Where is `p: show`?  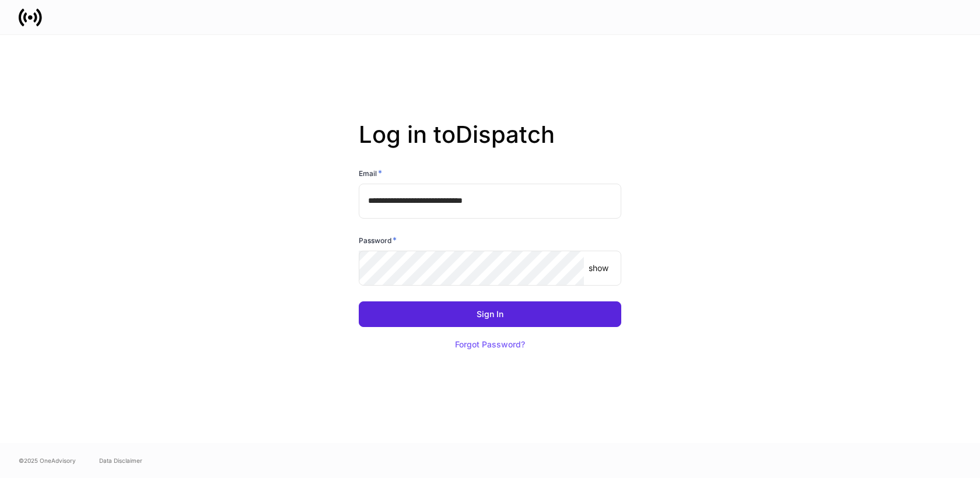
p: show is located at coordinates (599, 268).